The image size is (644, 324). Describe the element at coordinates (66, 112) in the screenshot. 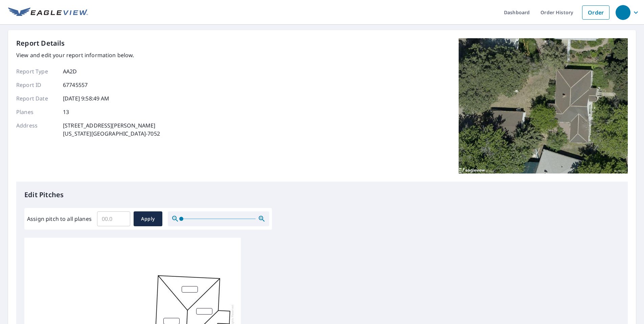

I see `p: 13` at that location.